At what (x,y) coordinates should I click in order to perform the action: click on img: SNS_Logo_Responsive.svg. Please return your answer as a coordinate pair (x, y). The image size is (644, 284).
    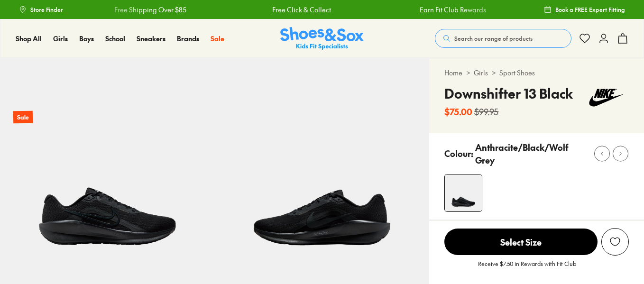
    Looking at the image, I should click on (322, 39).